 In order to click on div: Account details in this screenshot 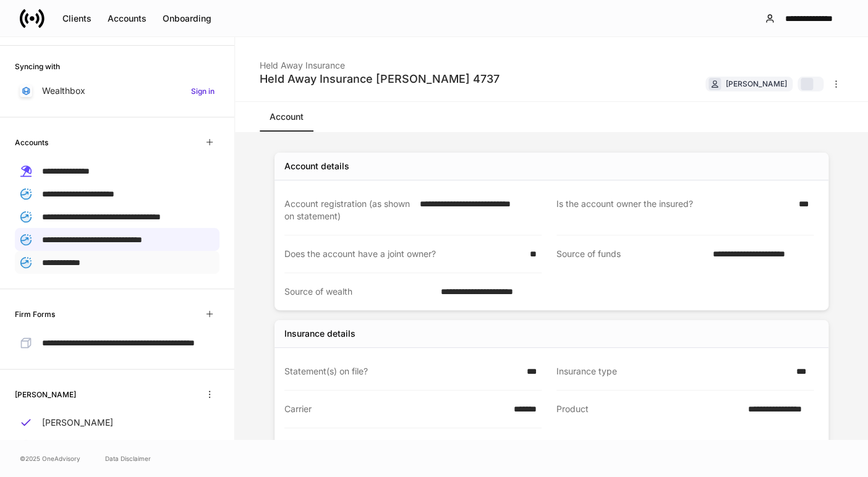, I will do `click(316, 166)`.